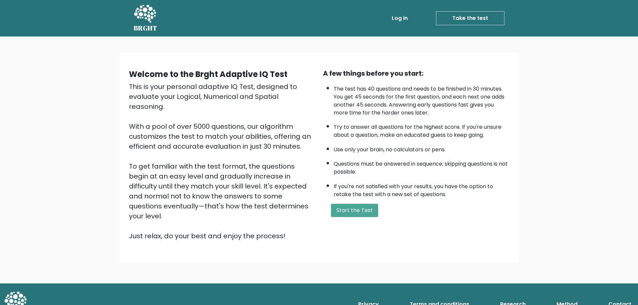 This screenshot has width=638, height=305. Describe the element at coordinates (400, 18) in the screenshot. I see `a: Log in` at that location.